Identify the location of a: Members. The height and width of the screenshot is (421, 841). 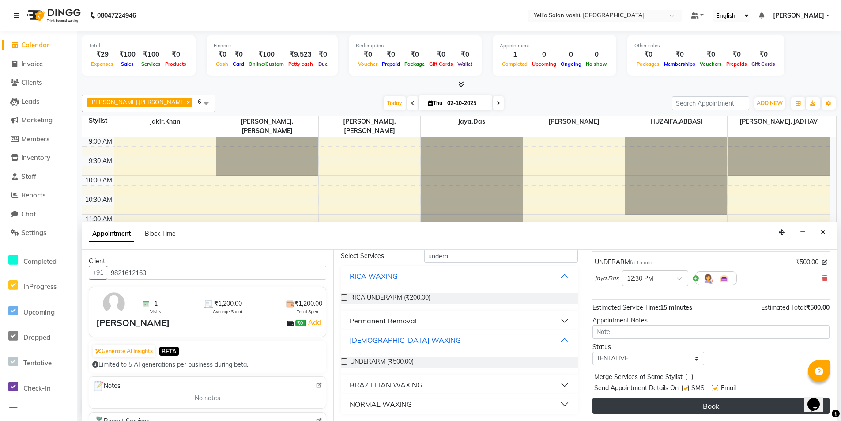
(38, 139).